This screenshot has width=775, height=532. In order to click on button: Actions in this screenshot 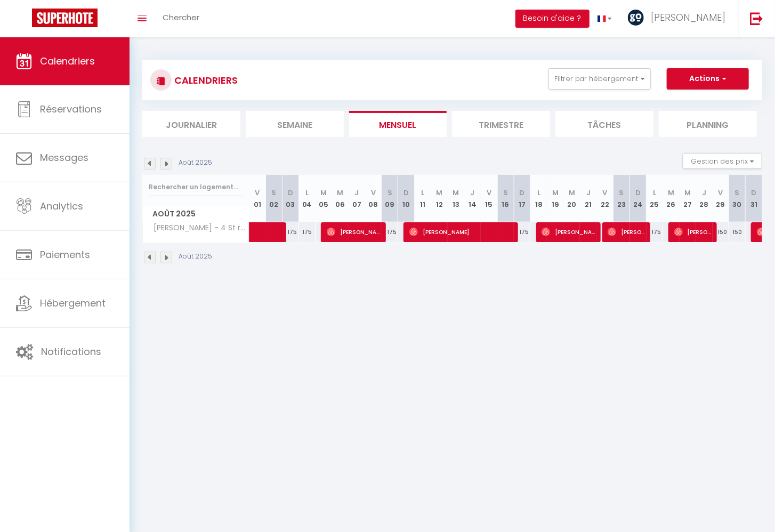, I will do `click(708, 79)`.